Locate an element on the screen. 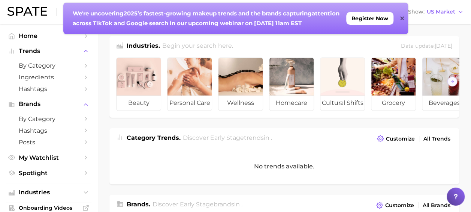 The image size is (471, 212). span: Home is located at coordinates (49, 36).